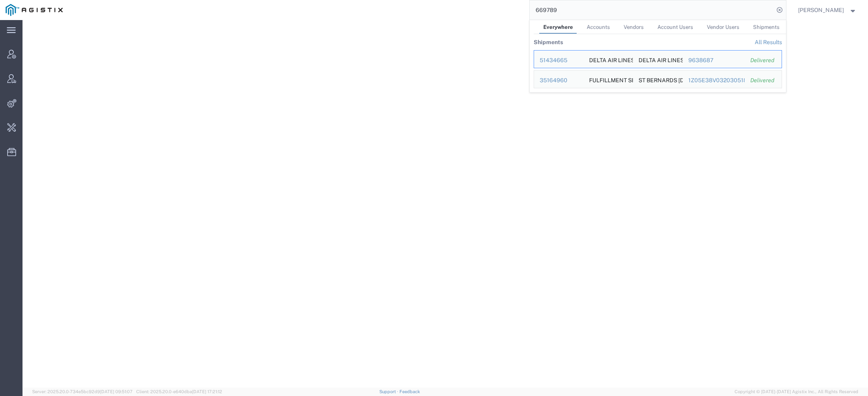 Image resolution: width=868 pixels, height=396 pixels. Describe the element at coordinates (599, 27) in the screenshot. I see `span: Accounts` at that location.